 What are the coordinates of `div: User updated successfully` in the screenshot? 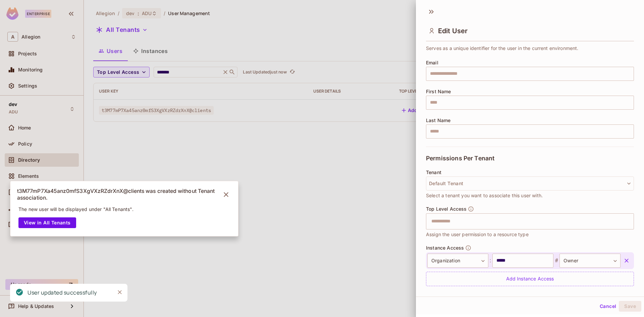 It's located at (62, 292).